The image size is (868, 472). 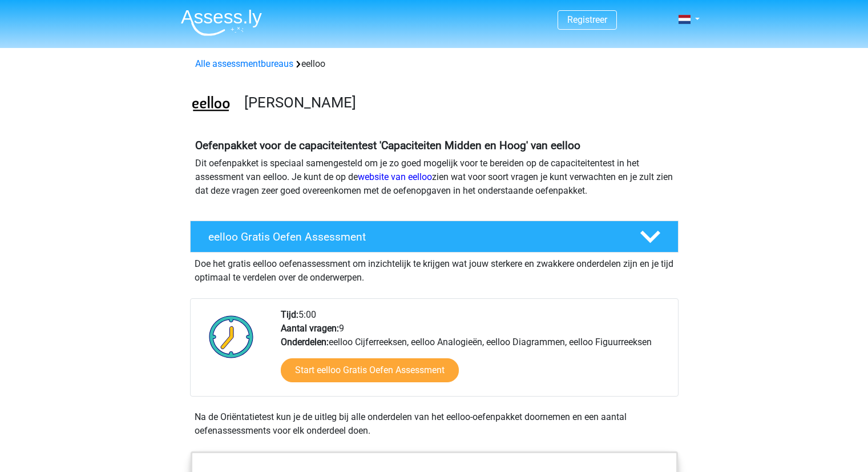 What do you see at coordinates (231, 336) in the screenshot?
I see `img: Klok` at bounding box center [231, 336].